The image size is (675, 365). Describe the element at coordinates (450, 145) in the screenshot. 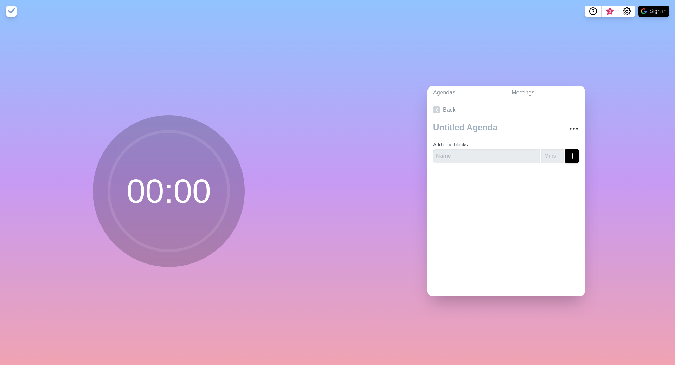

I see `label: Add time blocks` at that location.